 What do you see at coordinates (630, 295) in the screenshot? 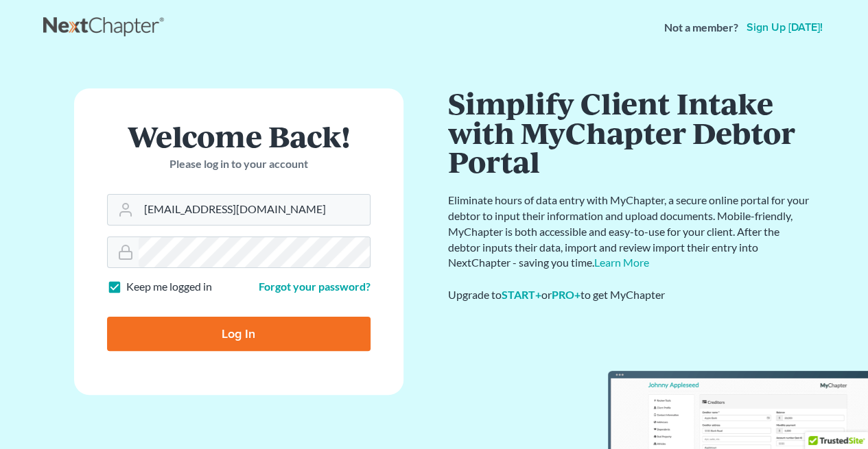
I see `div: Upgrade to or to get MyChapter` at bounding box center [630, 295].